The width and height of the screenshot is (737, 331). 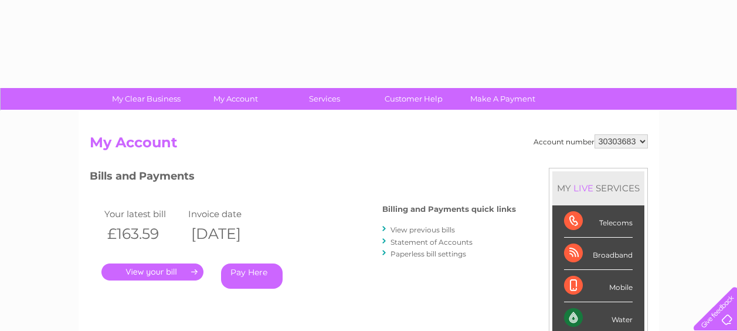 I want to click on h4: Billing and Payments quick links, so click(x=449, y=209).